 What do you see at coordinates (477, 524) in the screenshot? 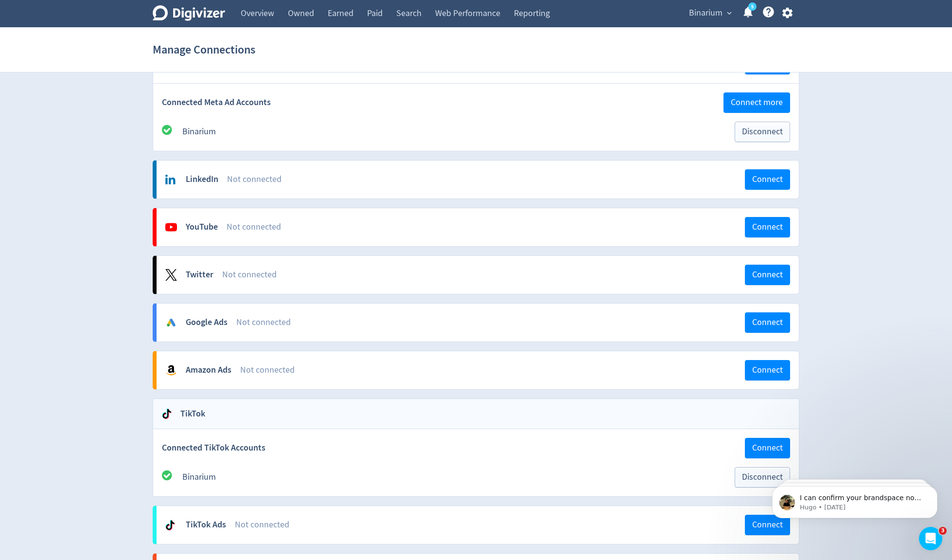
I see `a: TikTok AdsNot connectedConnect` at bounding box center [477, 524].